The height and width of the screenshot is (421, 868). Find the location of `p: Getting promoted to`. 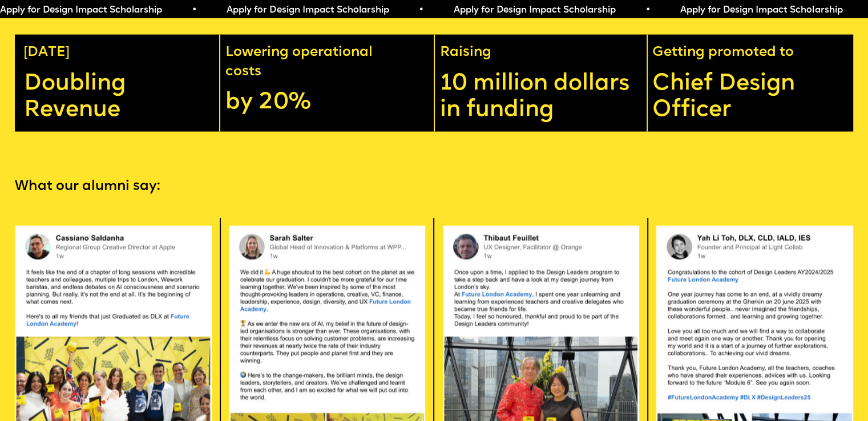

p: Getting promoted to is located at coordinates (755, 52).